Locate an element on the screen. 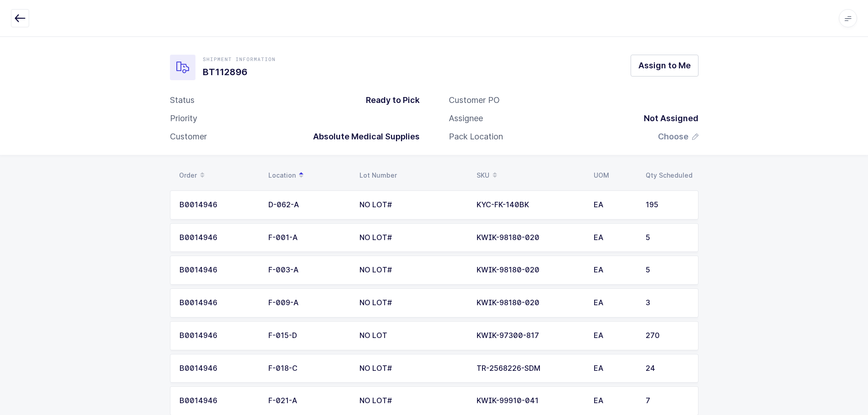 The image size is (868, 415). button: Assign to Me is located at coordinates (664, 66).